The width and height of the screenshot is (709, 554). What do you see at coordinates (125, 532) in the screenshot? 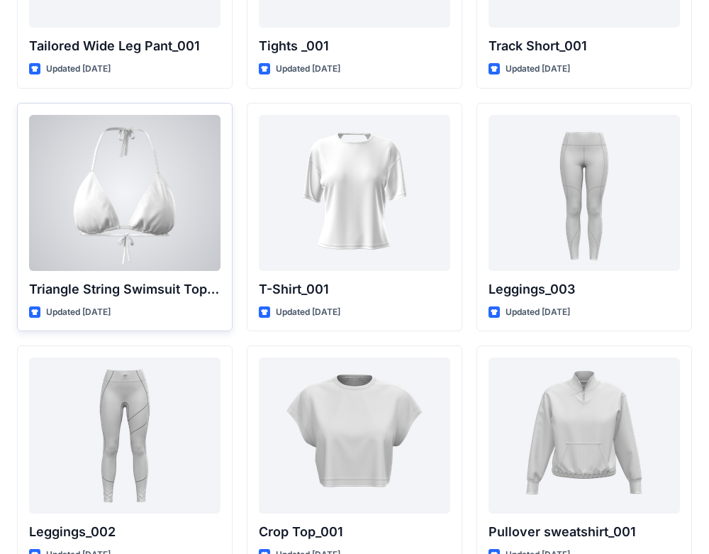
I see `p: Leggings_002` at bounding box center [125, 532].